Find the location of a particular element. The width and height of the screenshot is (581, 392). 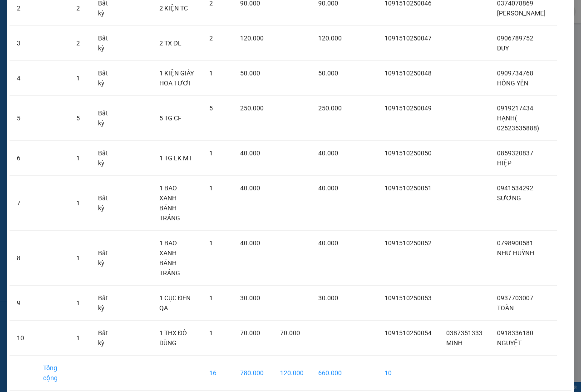

td: 7 is located at coordinates (22, 203).